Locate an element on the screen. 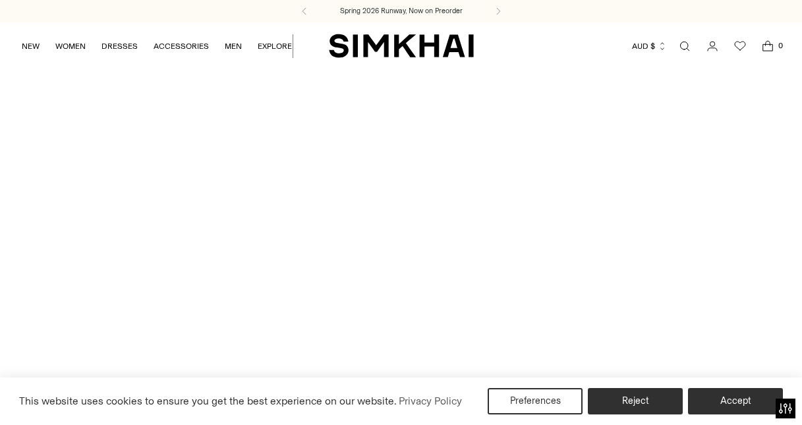  a: Open search modal is located at coordinates (685, 46).